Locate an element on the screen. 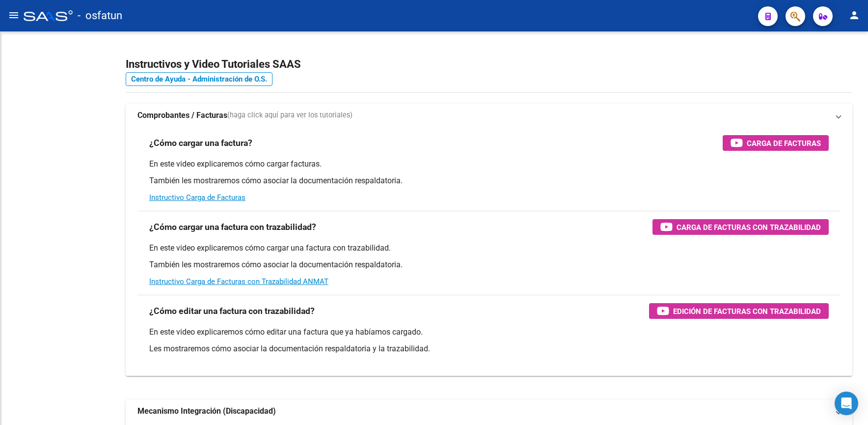  div: Open Intercom Messenger is located at coordinates (847, 403).